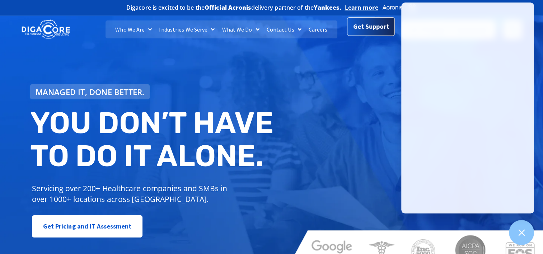 The width and height of the screenshot is (543, 254). Describe the element at coordinates (228, 8) in the screenshot. I see `b: Official Acronis` at that location.